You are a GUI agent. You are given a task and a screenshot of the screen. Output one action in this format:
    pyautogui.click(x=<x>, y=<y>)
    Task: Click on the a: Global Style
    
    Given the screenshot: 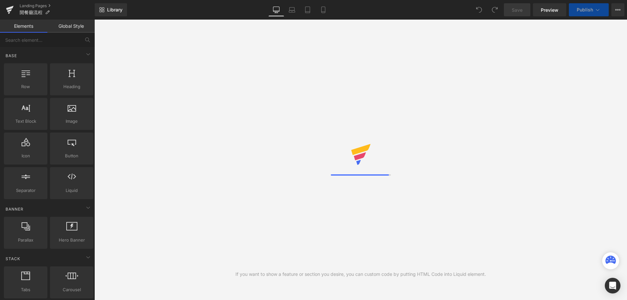 What is the action you would take?
    pyautogui.click(x=71, y=26)
    